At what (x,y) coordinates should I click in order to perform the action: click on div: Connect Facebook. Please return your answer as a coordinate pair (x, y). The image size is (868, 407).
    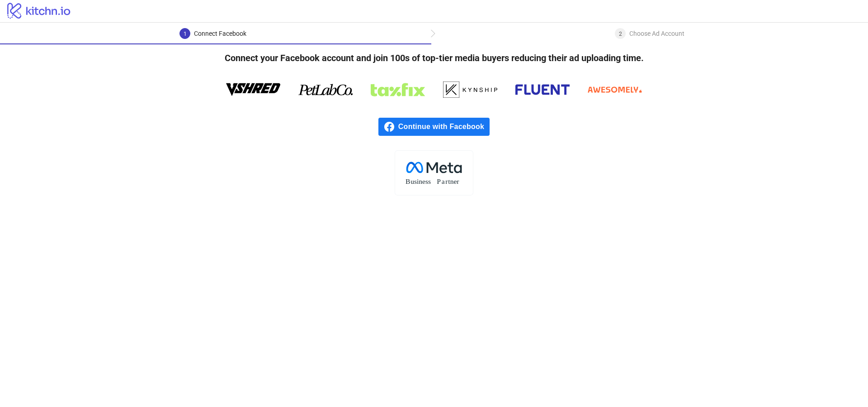
    Looking at the image, I should click on (220, 33).